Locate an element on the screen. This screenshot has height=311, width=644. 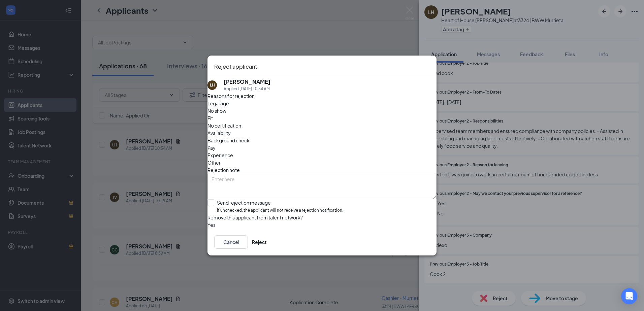
span: Pay is located at coordinates (212, 147).